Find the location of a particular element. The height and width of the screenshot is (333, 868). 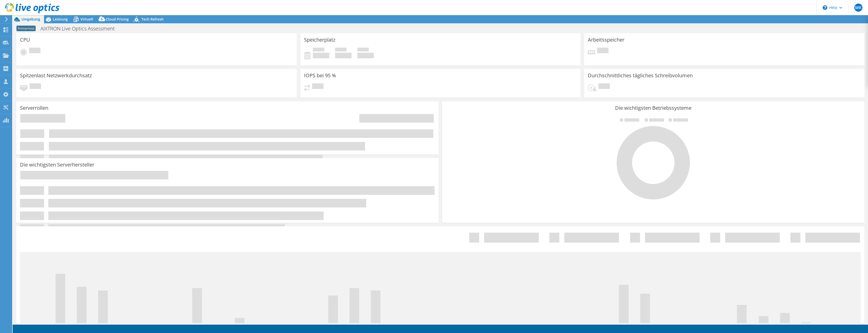

h3: IOPS bei 95 % is located at coordinates (320, 76).